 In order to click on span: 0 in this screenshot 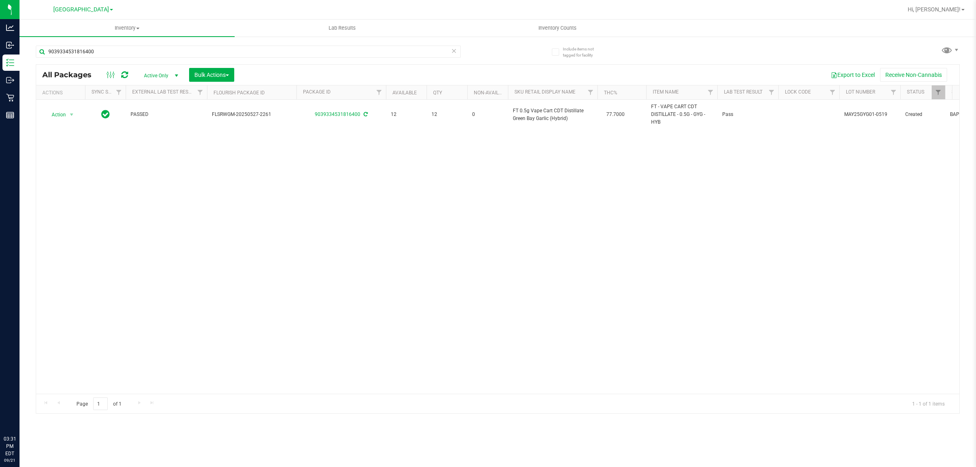, I will do `click(488, 114)`.